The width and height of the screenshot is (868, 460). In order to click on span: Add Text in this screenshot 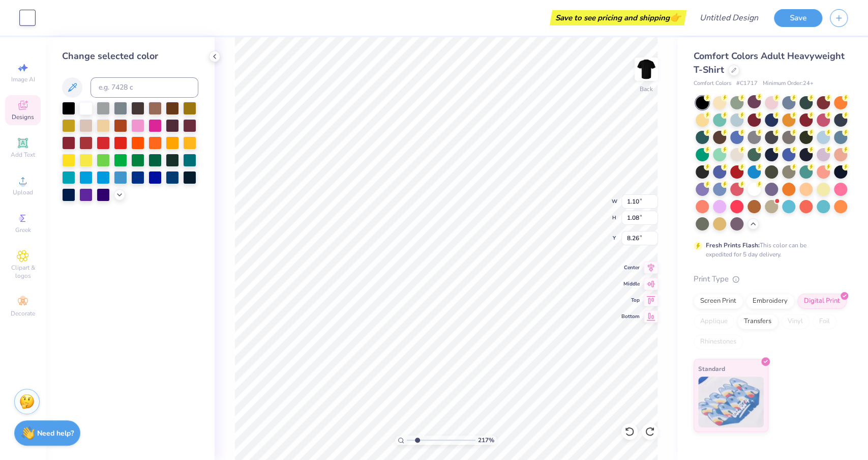, I will do `click(23, 155)`.